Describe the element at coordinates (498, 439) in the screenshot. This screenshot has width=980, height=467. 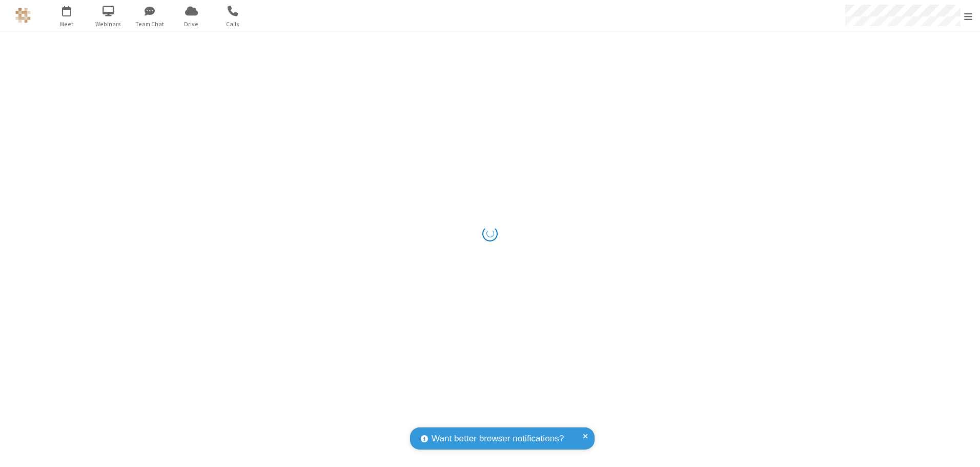
I see `span: Want better browser notifications?` at that location.